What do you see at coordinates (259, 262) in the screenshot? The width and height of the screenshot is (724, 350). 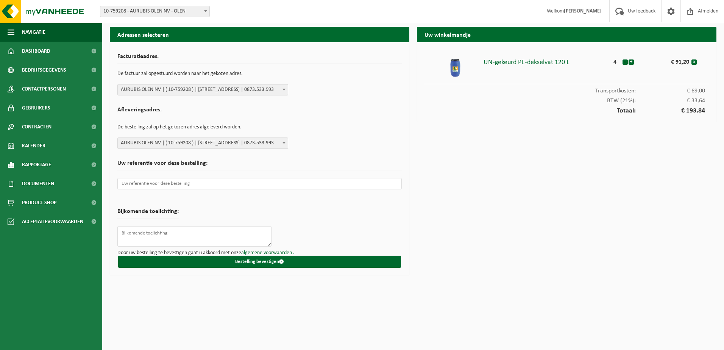 I see `button: Bestelling bevestigen` at bounding box center [259, 262].